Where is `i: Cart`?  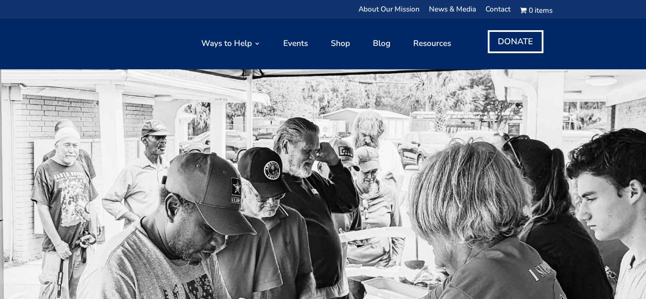 i: Cart is located at coordinates (524, 10).